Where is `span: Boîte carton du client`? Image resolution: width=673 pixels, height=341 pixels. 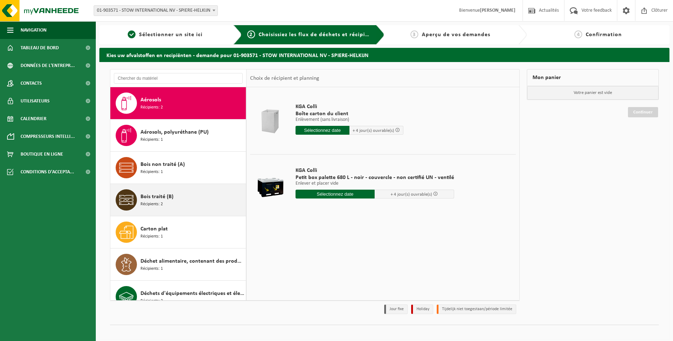 span: Boîte carton du client is located at coordinates (350, 114).